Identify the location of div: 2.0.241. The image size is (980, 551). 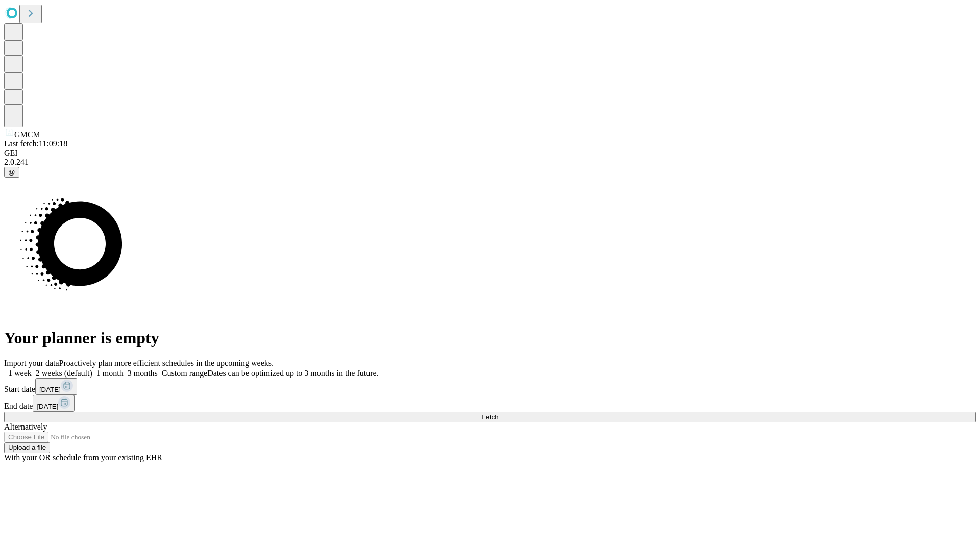
(490, 162).